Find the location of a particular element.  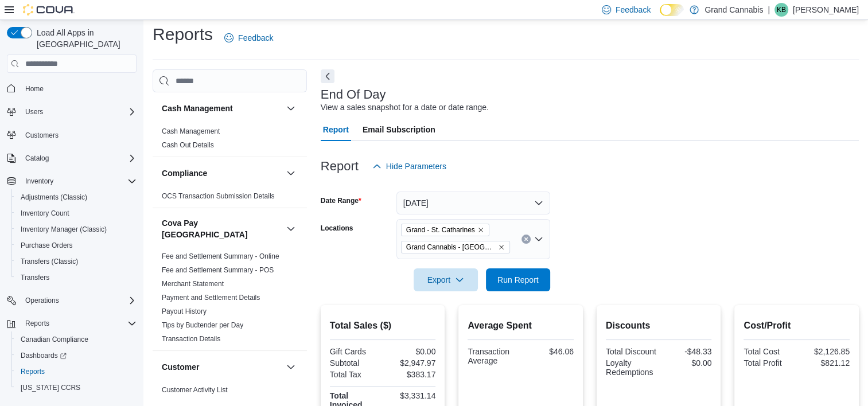

span: Users is located at coordinates (78, 112).